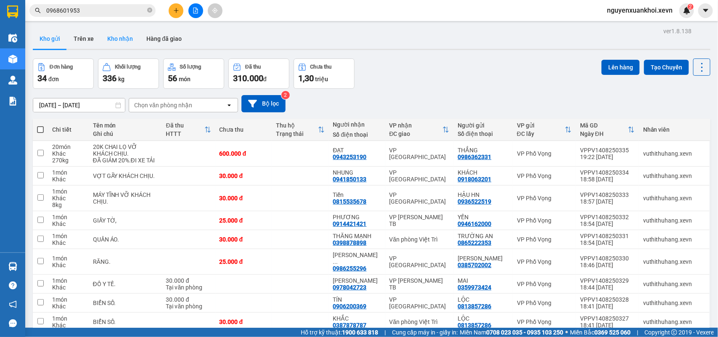 This screenshot has height=337, width=718. Describe the element at coordinates (416, 134) in the screenshot. I see `div: ĐC giao` at that location.